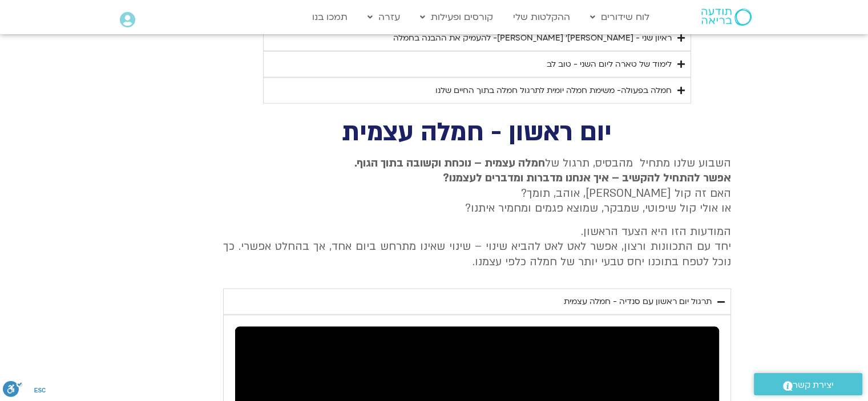 The image size is (868, 401). I want to click on a: ההקלטות שלי, so click(542, 17).